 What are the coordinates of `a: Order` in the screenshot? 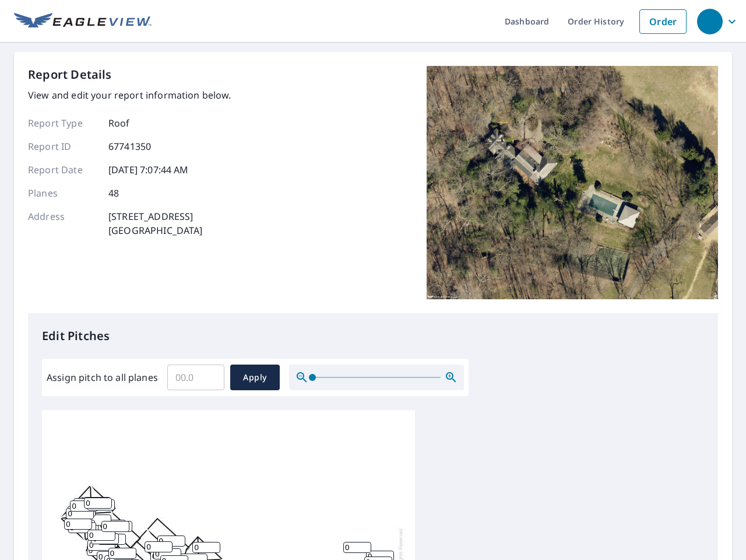 It's located at (662, 22).